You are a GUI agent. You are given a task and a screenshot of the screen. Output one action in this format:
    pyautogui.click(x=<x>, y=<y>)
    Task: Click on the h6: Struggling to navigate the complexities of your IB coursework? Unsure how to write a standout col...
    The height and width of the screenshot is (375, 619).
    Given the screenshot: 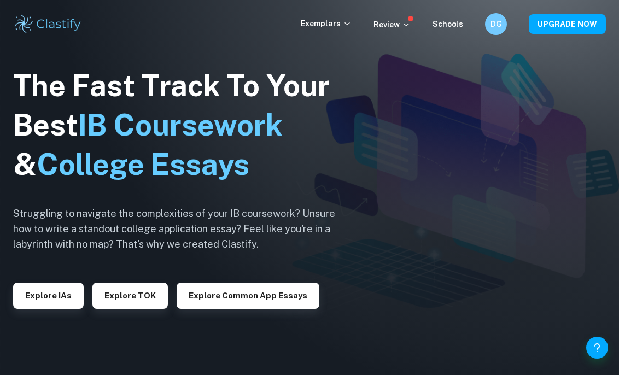 What is the action you would take?
    pyautogui.click(x=183, y=229)
    